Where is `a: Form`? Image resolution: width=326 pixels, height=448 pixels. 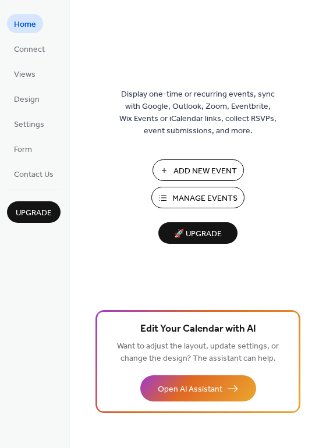
a: Form is located at coordinates (23, 148).